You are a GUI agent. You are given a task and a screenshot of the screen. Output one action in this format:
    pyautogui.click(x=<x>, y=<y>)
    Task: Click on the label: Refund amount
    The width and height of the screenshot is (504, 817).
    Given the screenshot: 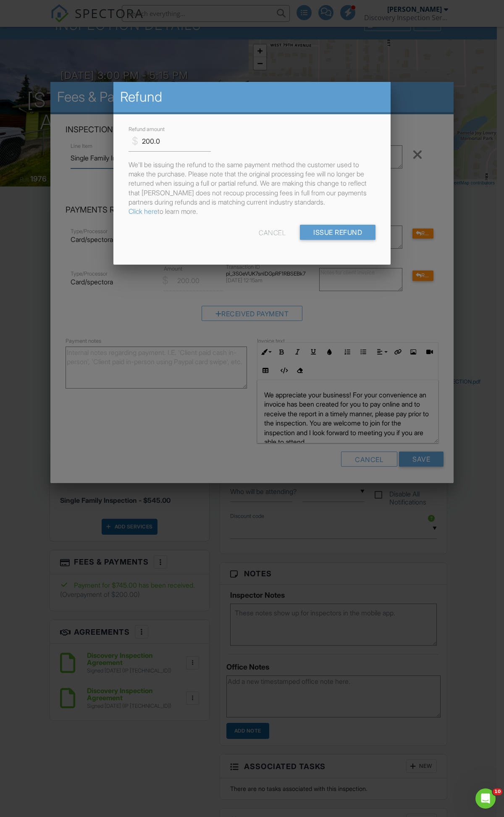 What is the action you would take?
    pyautogui.click(x=147, y=130)
    